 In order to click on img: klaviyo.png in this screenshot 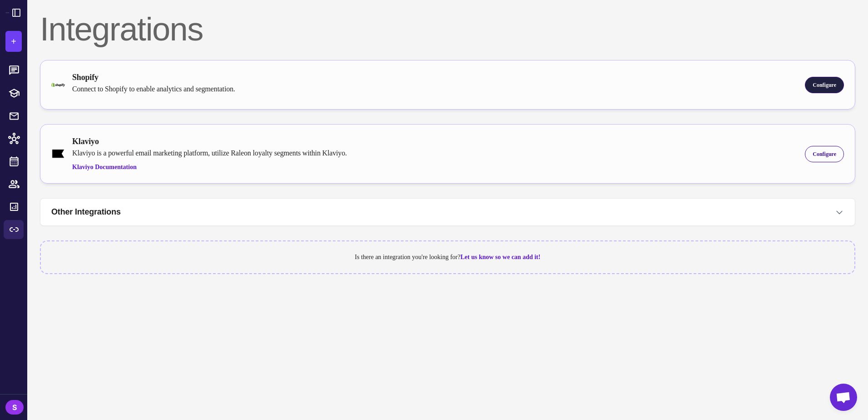, I will do `click(58, 154)`.